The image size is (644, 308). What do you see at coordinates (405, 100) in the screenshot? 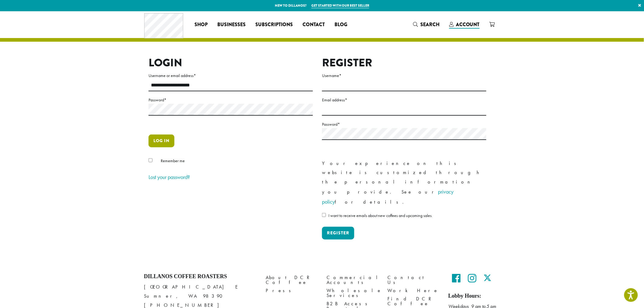
I see `label: Email address` at bounding box center [405, 100].